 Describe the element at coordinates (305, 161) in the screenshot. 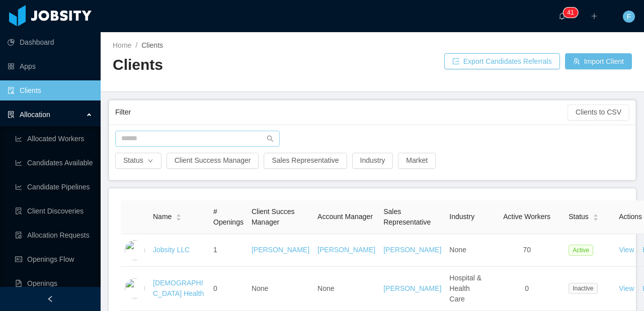

I see `button: Sales Representative` at that location.